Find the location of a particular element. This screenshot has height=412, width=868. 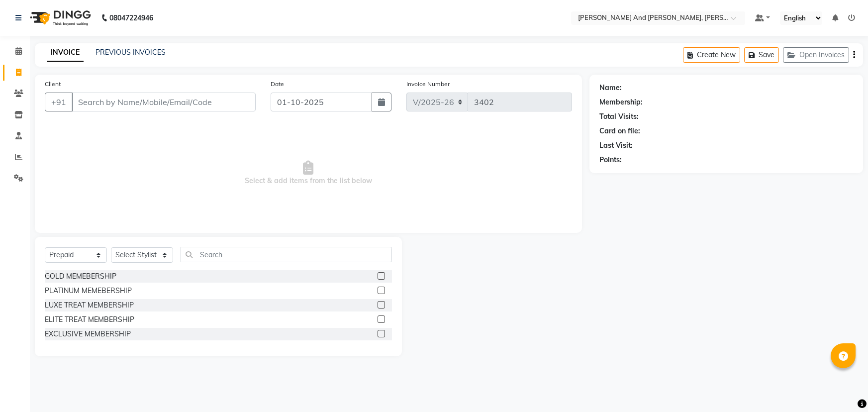

label: Client is located at coordinates (53, 84).